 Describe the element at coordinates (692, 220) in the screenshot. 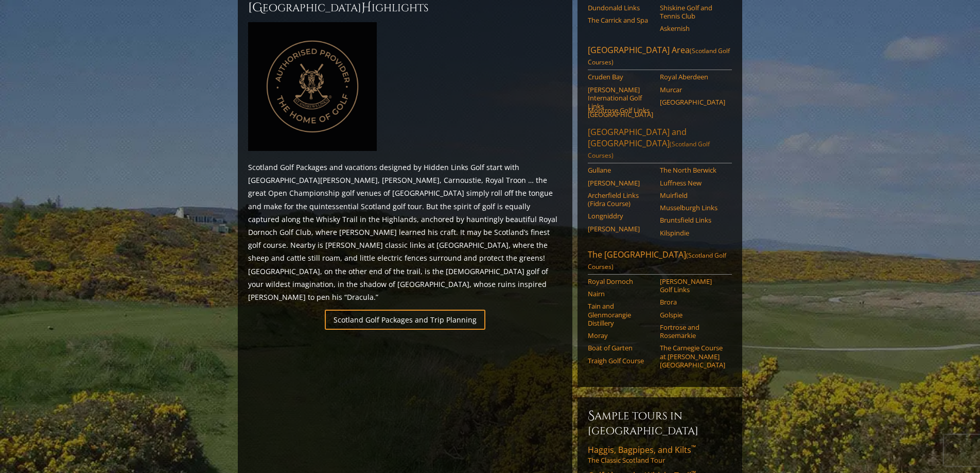

I see `a: Bruntsfield Links` at that location.